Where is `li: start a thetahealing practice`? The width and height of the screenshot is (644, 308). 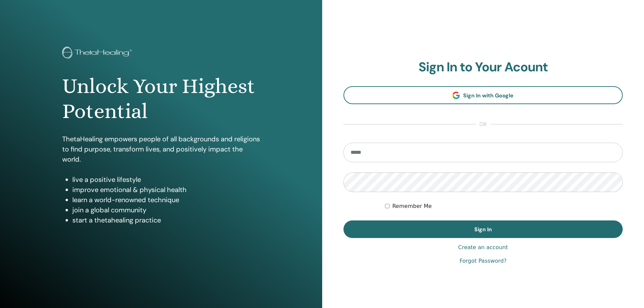
li: start a thetahealing practice is located at coordinates (166, 220).